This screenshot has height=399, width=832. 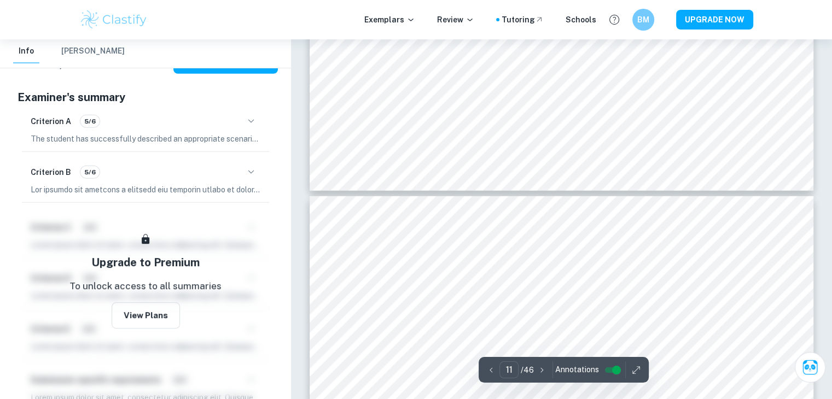 What do you see at coordinates (145, 315) in the screenshot?
I see `button: View Plans` at bounding box center [145, 315].